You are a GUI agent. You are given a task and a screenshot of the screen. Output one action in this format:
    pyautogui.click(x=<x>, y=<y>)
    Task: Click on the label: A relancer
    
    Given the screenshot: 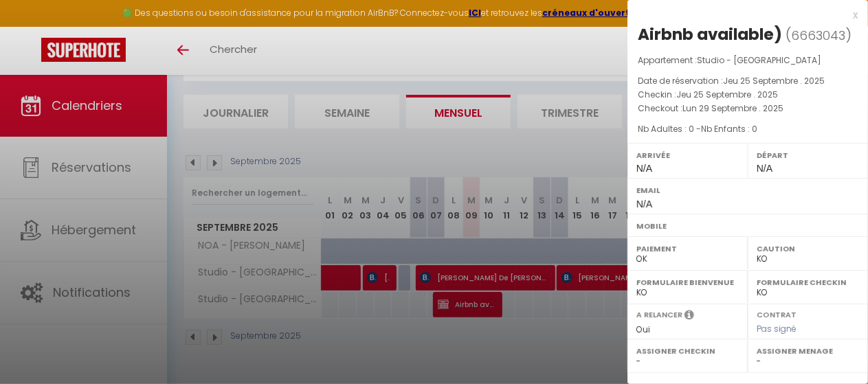 What is the action you would take?
    pyautogui.click(x=659, y=315)
    